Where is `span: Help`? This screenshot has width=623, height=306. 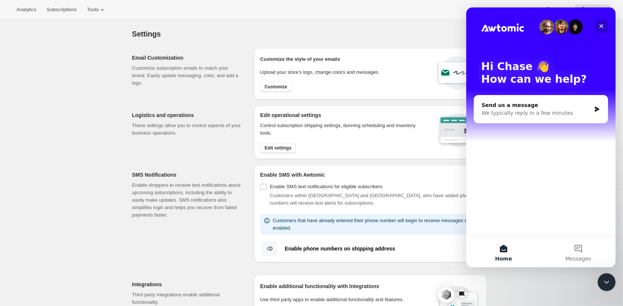 span: Help is located at coordinates (556, 10).